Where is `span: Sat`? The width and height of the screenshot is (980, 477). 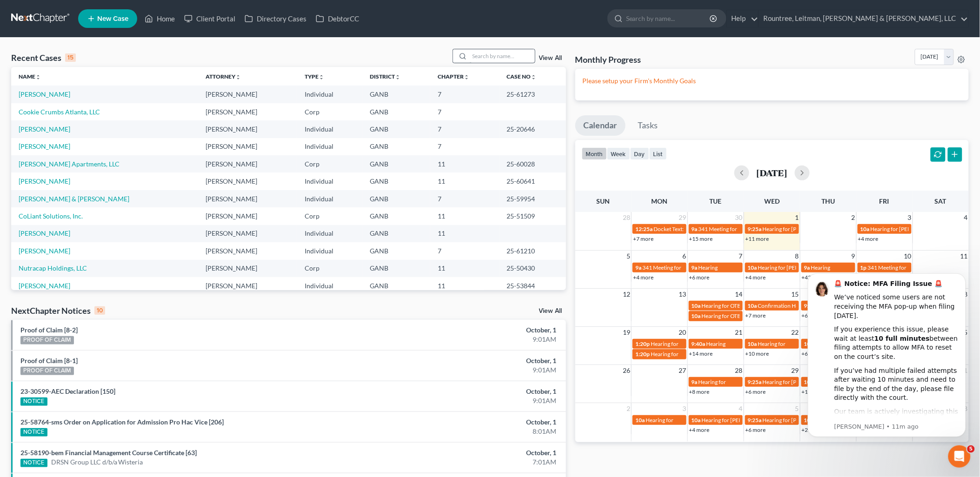
span: Sat is located at coordinates (941, 201).